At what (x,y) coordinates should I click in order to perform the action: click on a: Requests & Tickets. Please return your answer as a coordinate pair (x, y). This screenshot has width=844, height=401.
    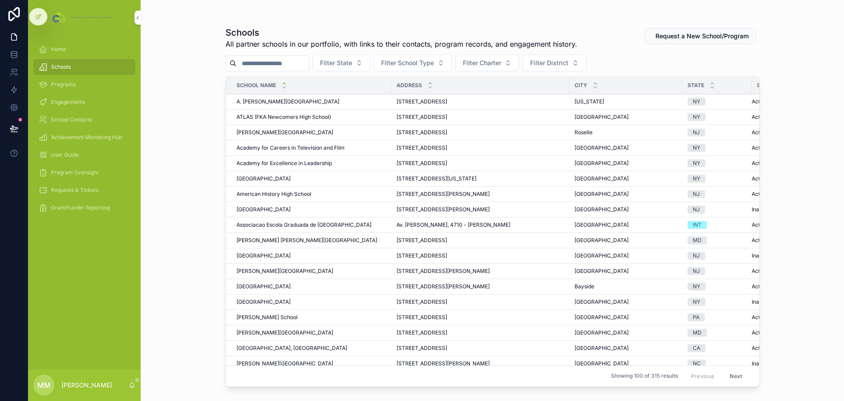
    Looking at the image, I should click on (84, 190).